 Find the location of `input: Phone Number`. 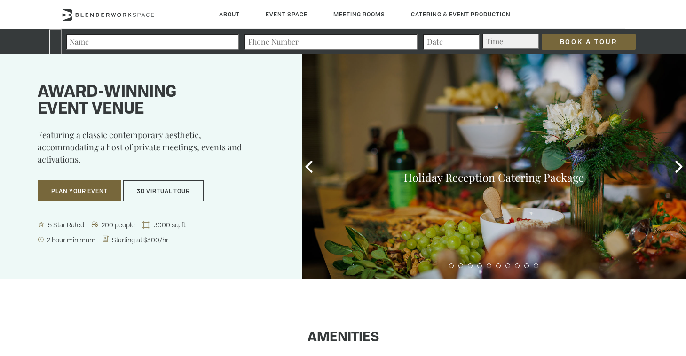

input: Phone Number is located at coordinates (331, 42).